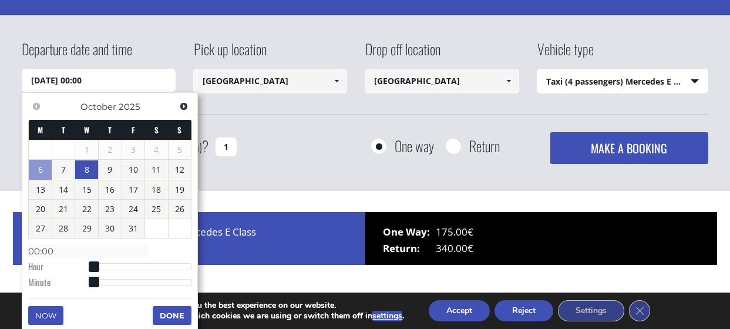 This screenshot has width=730, height=329. What do you see at coordinates (524, 311) in the screenshot?
I see `button: Reject` at bounding box center [524, 311].